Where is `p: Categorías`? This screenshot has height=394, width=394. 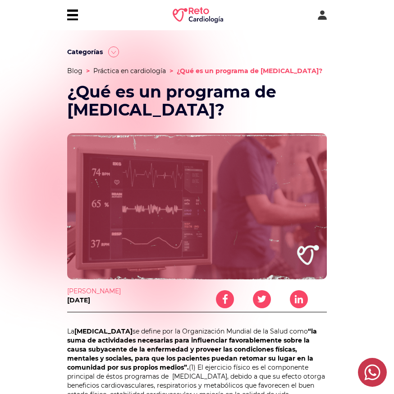
p: Categorías is located at coordinates (85, 52).